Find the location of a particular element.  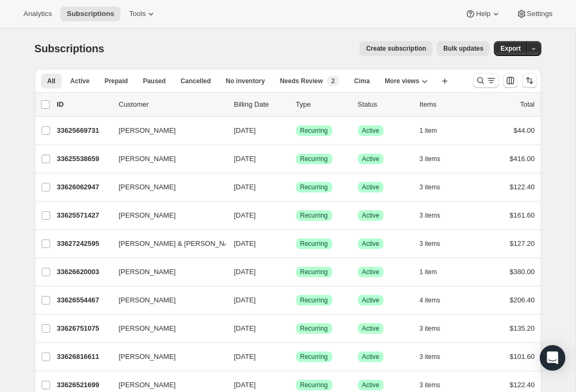

span: $380.00 is located at coordinates (522, 271).